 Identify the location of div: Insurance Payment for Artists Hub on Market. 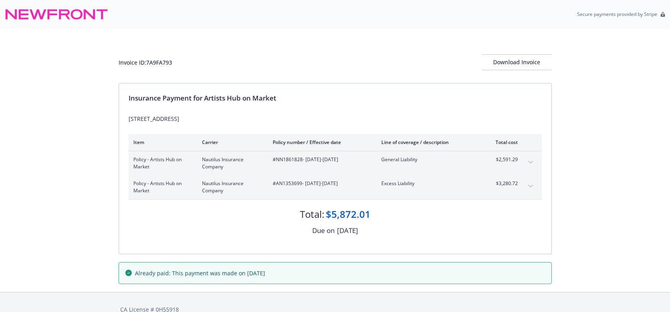
(335, 98).